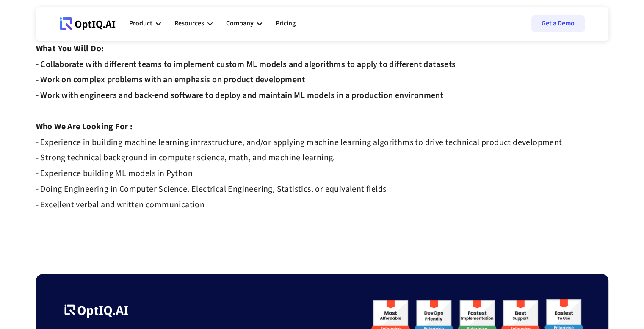  I want to click on strong: What You Will Do:, so click(70, 48).